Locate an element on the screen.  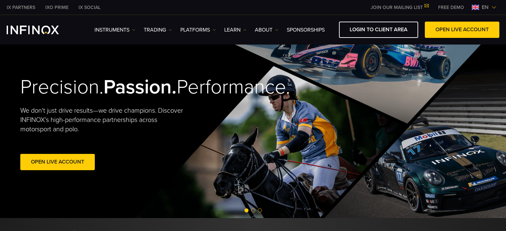
a: OPEN LIVE ACCOUNT is located at coordinates (462, 30).